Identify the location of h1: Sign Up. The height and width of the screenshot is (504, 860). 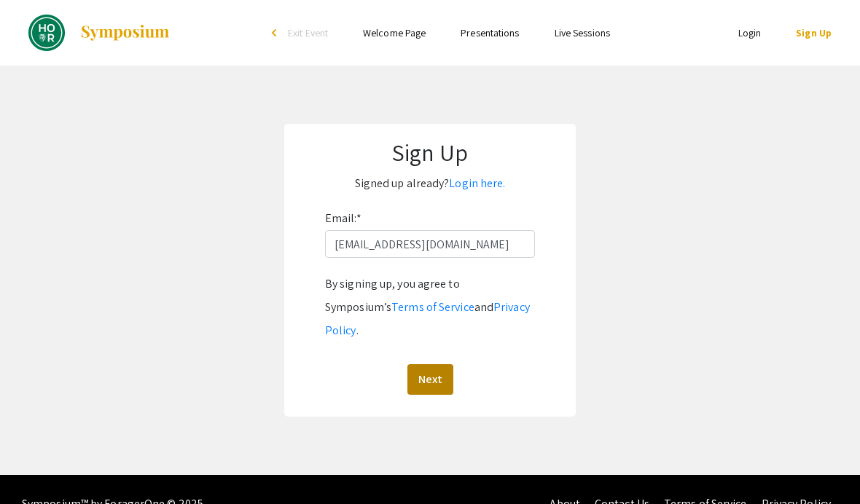
(430, 152).